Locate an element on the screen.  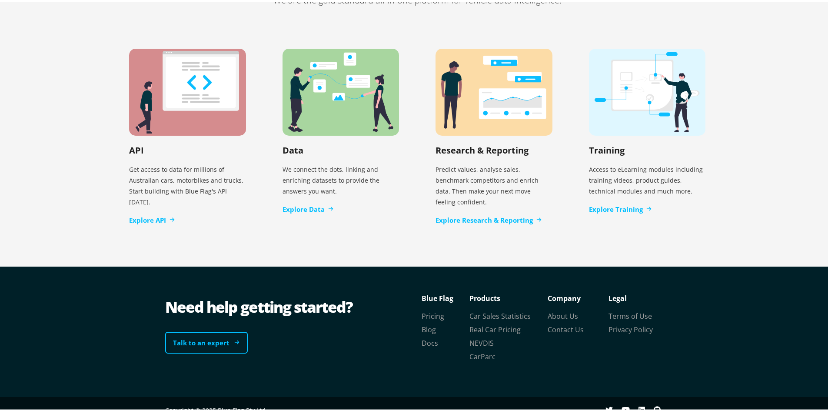
p: Access to eLearning modules including training videos, product guides, technical modules and much... is located at coordinates (647, 178).